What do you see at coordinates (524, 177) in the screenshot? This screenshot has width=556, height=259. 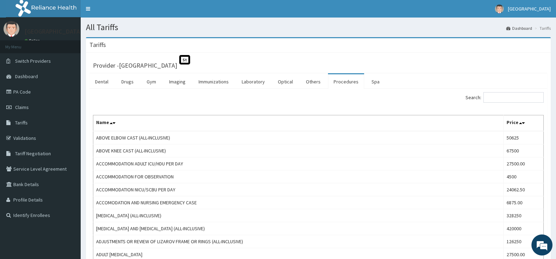 I see `td: 4500` at bounding box center [524, 177].